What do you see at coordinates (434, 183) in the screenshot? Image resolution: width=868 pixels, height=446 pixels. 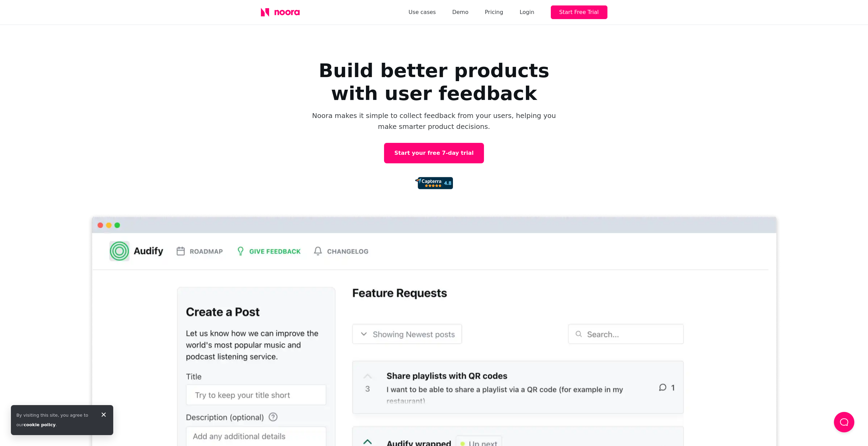 I see `img: 92d72d4f0927c2c8b0462b8c7b01ca97.png` at bounding box center [434, 183].